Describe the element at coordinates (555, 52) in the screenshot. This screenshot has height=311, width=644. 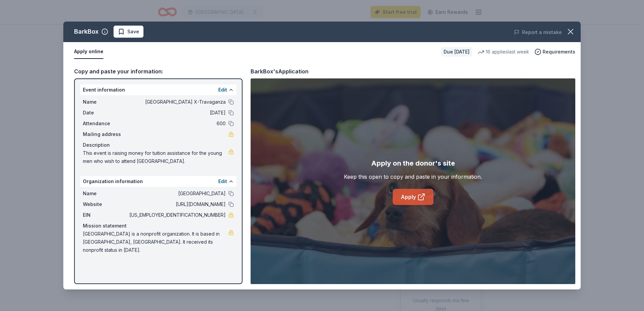
I see `button: Requirements` at that location.